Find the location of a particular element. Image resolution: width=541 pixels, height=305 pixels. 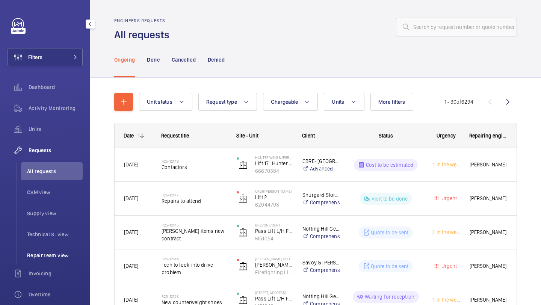

p: Cancelled is located at coordinates (184, 60).